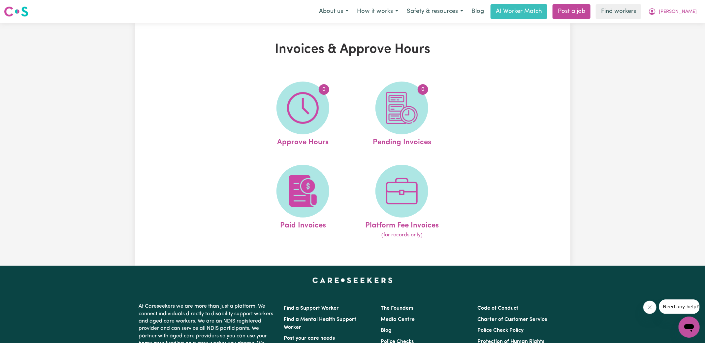 The height and width of the screenshot is (343, 705). I want to click on button: My Account, so click(673, 12).